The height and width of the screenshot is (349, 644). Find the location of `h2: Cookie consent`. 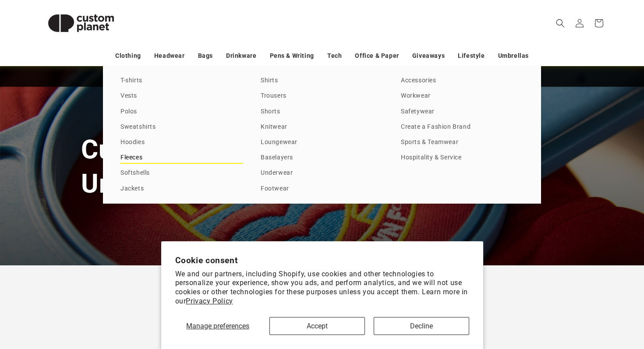

h2: Cookie consent is located at coordinates (322, 260).